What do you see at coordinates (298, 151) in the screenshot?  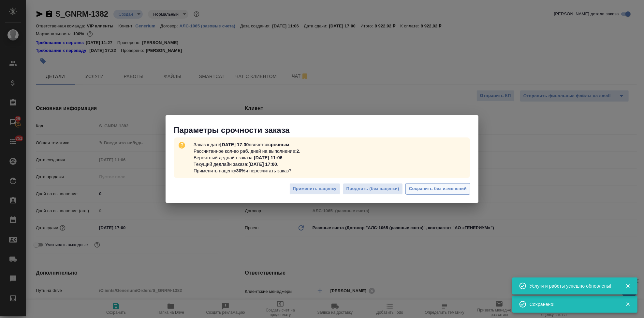 I see `b: 2` at bounding box center [298, 151].